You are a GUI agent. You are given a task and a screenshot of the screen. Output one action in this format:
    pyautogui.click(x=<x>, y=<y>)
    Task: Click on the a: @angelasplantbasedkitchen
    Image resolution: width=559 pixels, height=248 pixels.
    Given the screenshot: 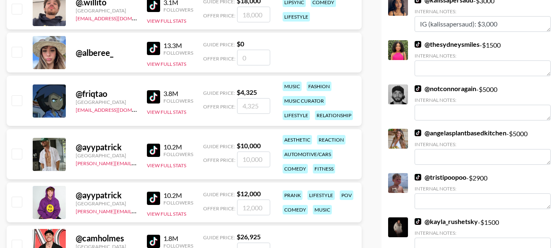 What is the action you would take?
    pyautogui.click(x=461, y=133)
    